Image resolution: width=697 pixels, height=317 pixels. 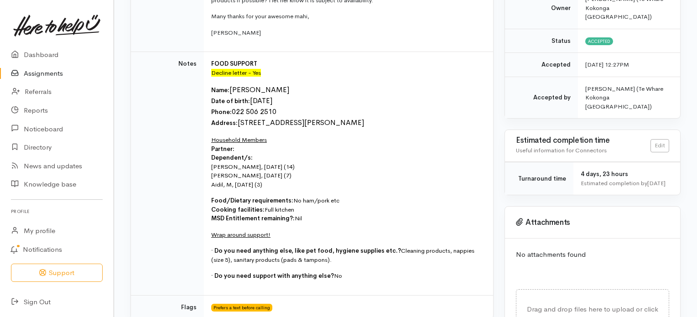 I want to click on p: No, so click(x=347, y=276).